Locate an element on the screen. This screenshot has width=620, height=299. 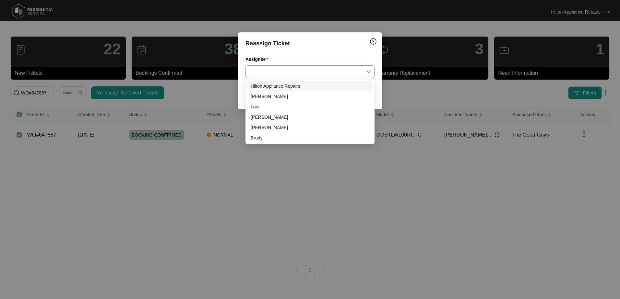
div: Reassign Ticket is located at coordinates (310, 43).